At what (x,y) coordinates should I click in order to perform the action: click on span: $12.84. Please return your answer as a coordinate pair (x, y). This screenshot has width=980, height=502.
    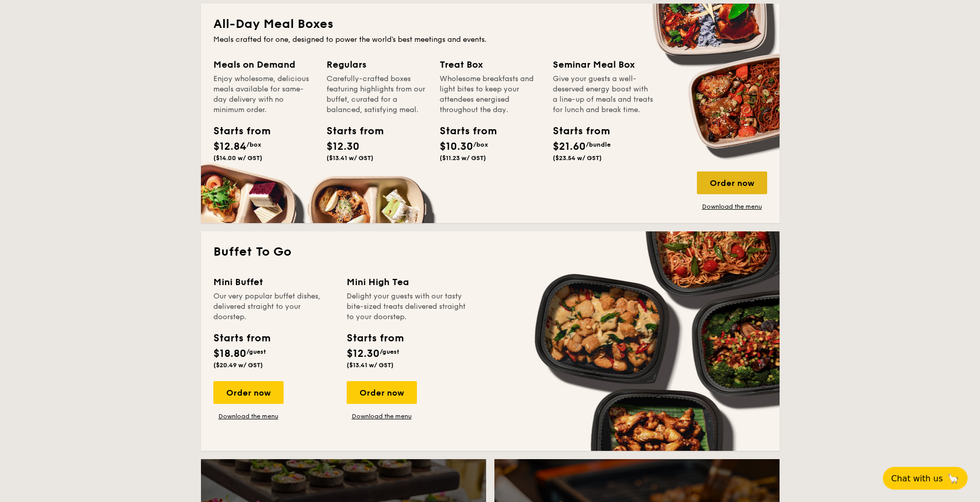
    Looking at the image, I should click on (230, 147).